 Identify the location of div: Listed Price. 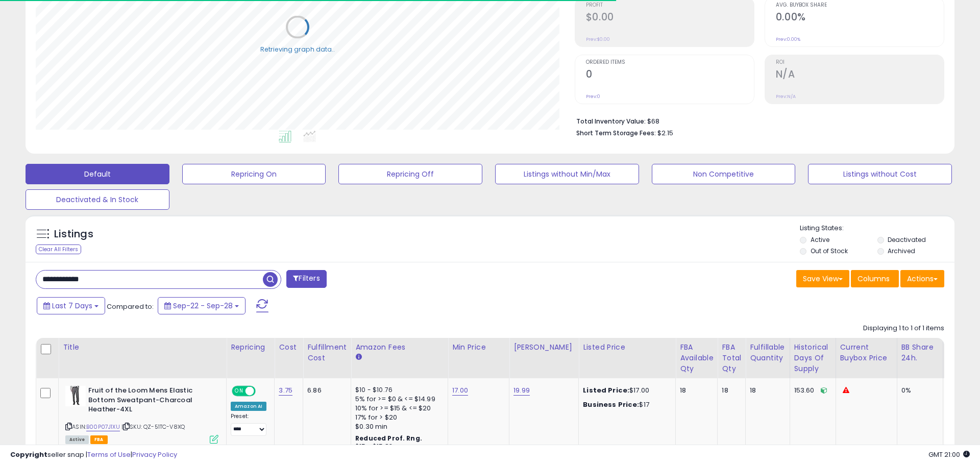
(627, 347).